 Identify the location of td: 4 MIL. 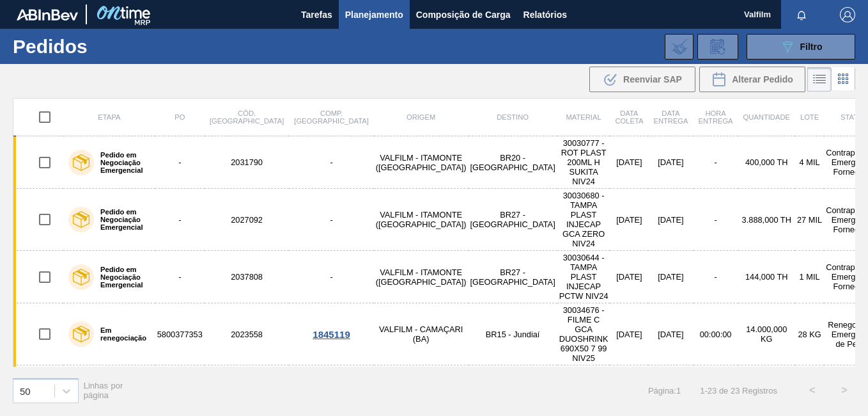
(809, 162).